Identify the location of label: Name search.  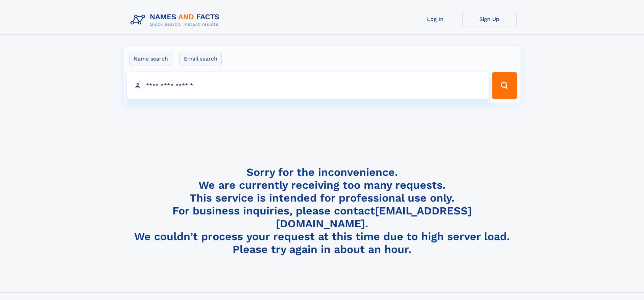
(151, 59).